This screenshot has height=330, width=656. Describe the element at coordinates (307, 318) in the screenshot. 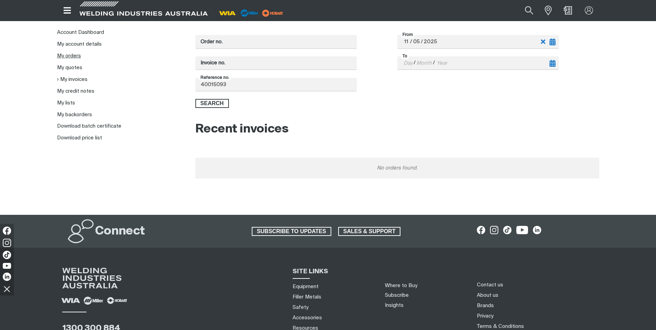

I see `a: Accessories` at that location.